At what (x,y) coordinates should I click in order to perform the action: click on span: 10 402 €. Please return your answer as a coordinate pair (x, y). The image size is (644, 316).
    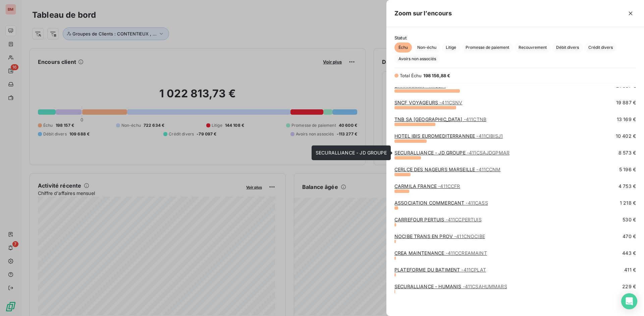
    Looking at the image, I should click on (626, 136).